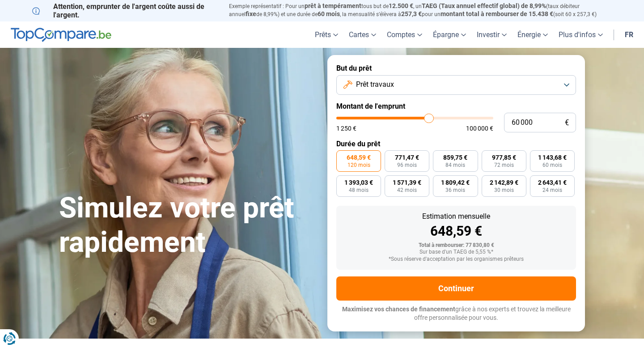 The image size is (644, 348). Describe the element at coordinates (346, 128) in the screenshot. I see `span: 1 250 €` at that location.